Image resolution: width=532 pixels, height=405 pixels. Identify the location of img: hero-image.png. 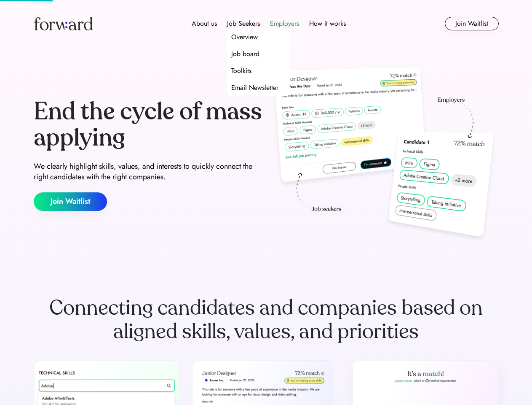
(384, 155).